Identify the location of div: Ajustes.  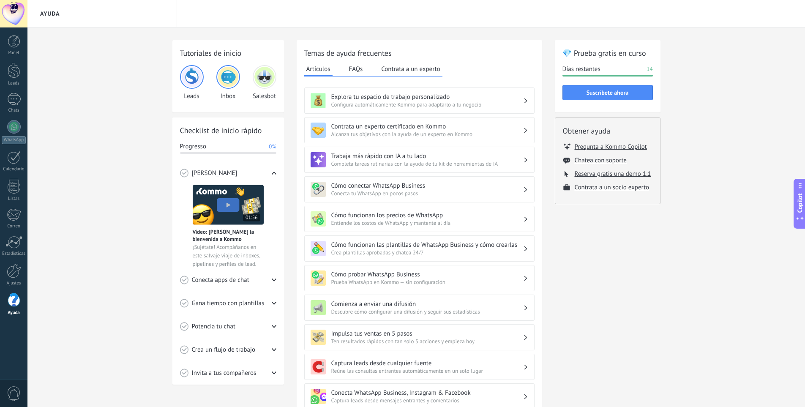
(14, 283).